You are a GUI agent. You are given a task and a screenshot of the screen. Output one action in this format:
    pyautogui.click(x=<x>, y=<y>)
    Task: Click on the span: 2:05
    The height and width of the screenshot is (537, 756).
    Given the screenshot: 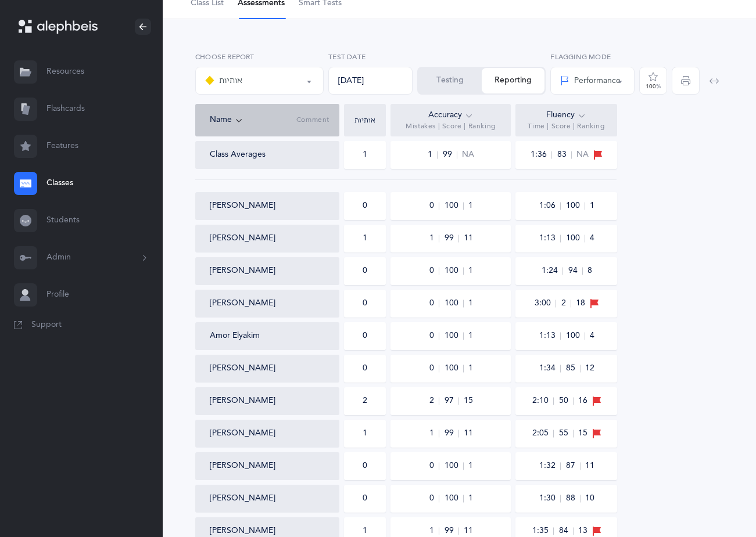 What is the action you would take?
    pyautogui.click(x=543, y=434)
    